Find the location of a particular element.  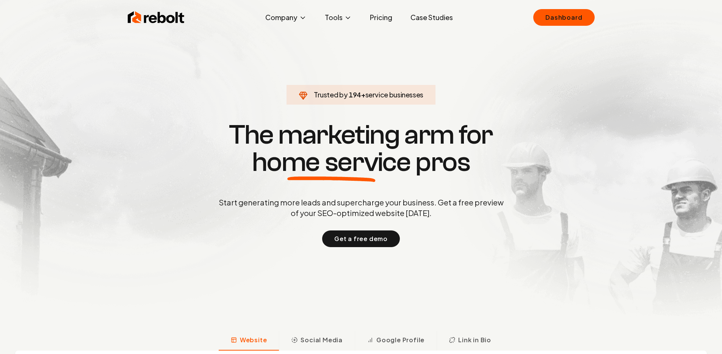

img: Rebolt Logo is located at coordinates (156, 17).